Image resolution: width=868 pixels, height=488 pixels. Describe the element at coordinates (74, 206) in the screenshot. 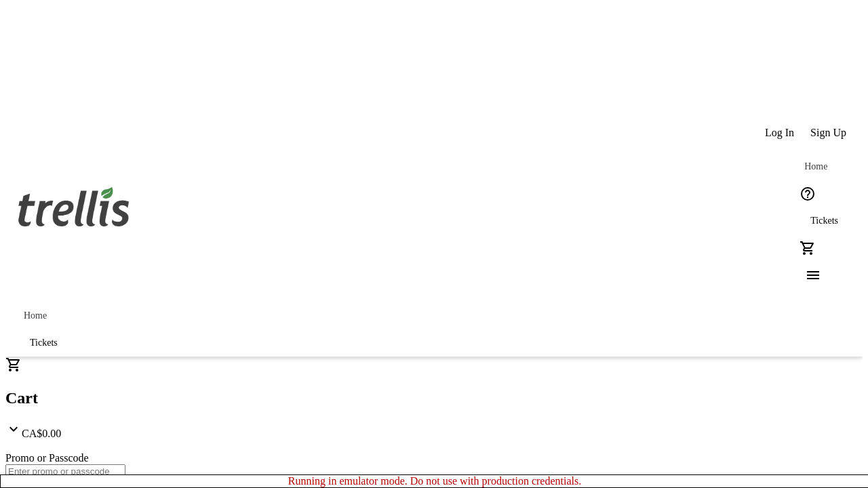

I see `img: Orient E2E Organization eqo38qcemH's Logo` at that location.